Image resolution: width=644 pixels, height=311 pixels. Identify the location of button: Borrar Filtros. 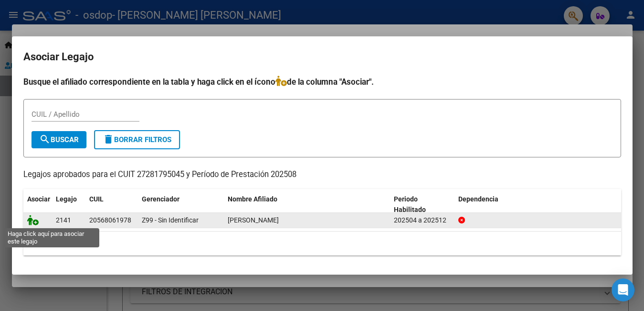
(137, 140).